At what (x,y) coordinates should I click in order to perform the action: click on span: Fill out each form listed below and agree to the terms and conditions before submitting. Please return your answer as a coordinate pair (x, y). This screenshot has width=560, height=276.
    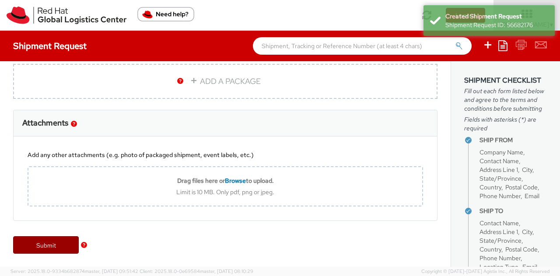
    Looking at the image, I should click on (505, 100).